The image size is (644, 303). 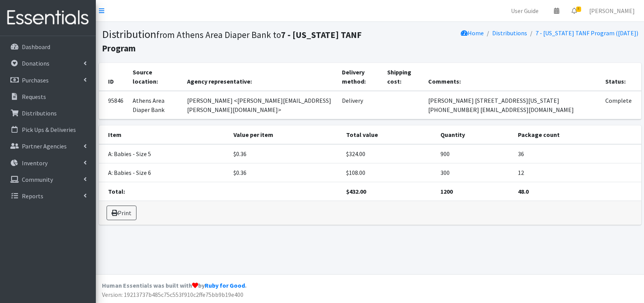 I want to click on td: $108.00, so click(x=388, y=173).